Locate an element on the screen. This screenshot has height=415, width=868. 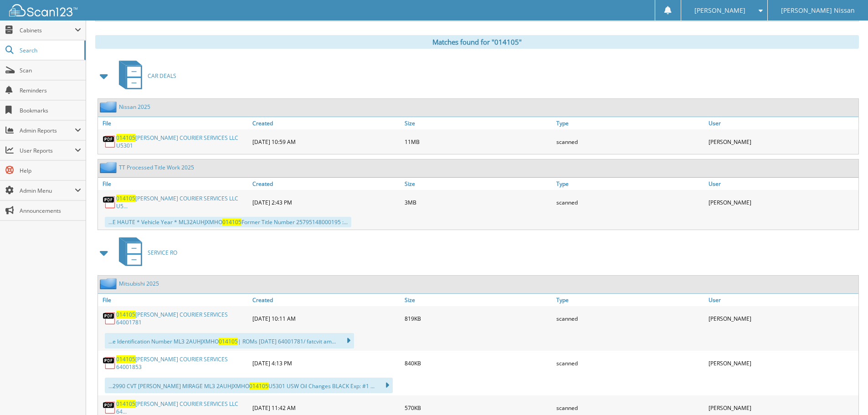
div: Matches found for "014105" is located at coordinates (477, 42).